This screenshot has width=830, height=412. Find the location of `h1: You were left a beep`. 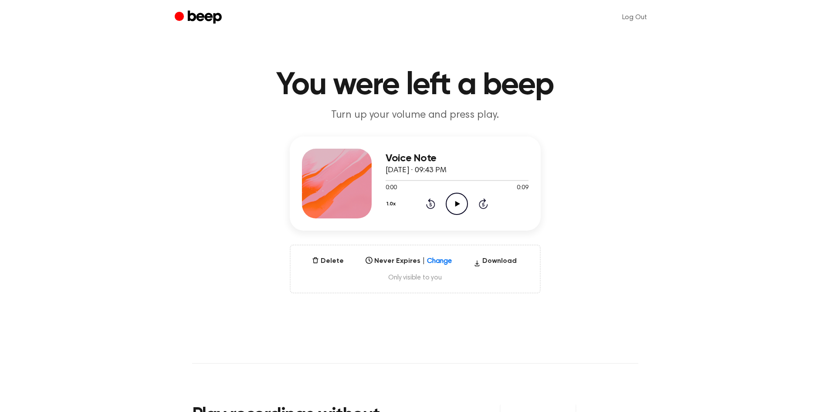

h1: You were left a beep is located at coordinates (415, 85).